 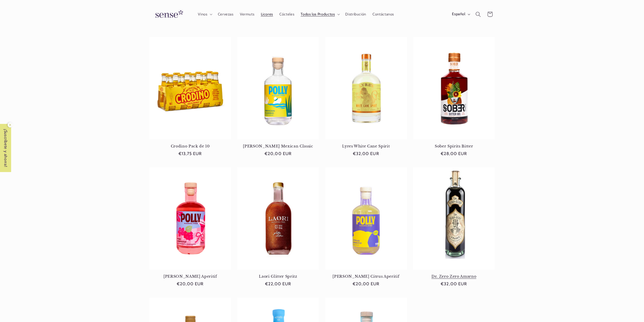 I want to click on span: Español, so click(x=459, y=15).